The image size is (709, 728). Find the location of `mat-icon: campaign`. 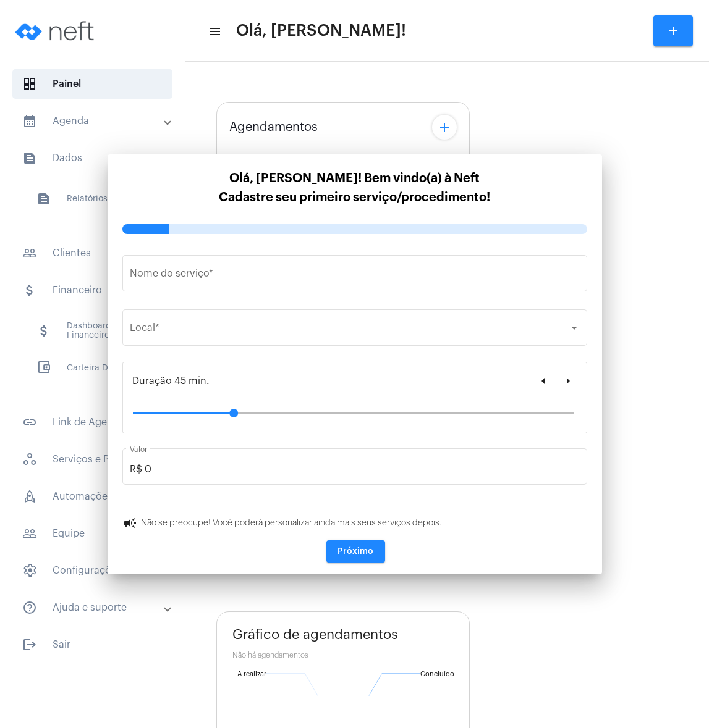

mat-icon: campaign is located at coordinates (131, 523).